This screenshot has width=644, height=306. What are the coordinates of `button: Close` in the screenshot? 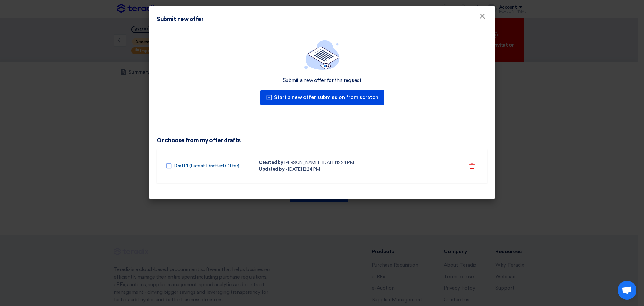 It's located at (483, 17).